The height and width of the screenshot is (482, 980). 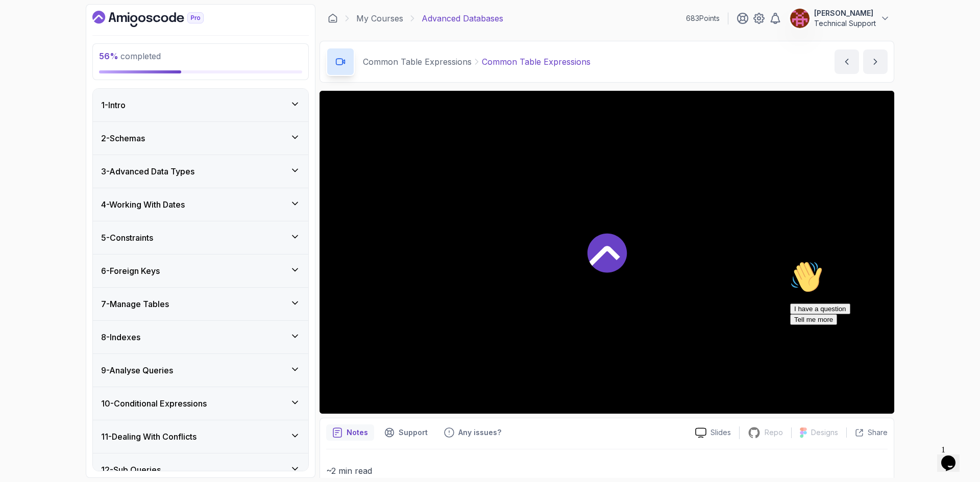 What do you see at coordinates (52, 34) in the screenshot?
I see `span: Hi! How can we help?` at bounding box center [52, 34].